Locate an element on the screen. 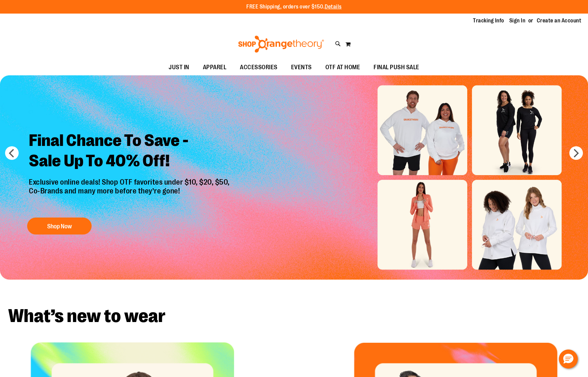  button: next is located at coordinates (576, 153).